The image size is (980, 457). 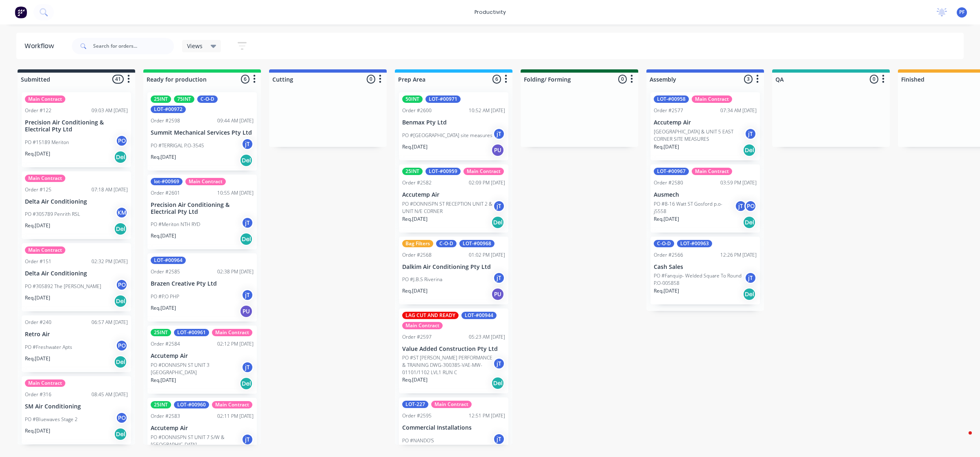 I want to click on div: LOT-#00960, so click(x=191, y=405).